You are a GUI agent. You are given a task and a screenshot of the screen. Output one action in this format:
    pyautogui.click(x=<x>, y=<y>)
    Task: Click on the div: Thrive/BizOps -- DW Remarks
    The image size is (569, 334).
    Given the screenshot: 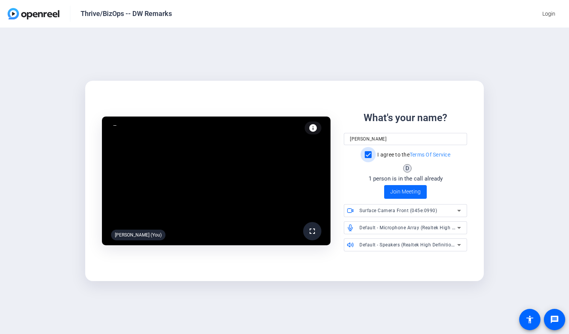 What is the action you would take?
    pyautogui.click(x=126, y=14)
    